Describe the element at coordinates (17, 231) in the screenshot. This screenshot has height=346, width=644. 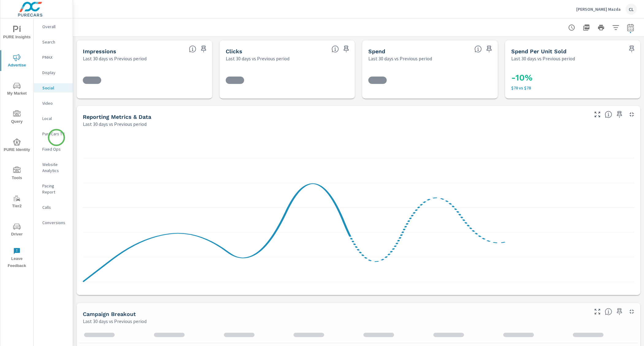
I see `span: Driver` at that location.